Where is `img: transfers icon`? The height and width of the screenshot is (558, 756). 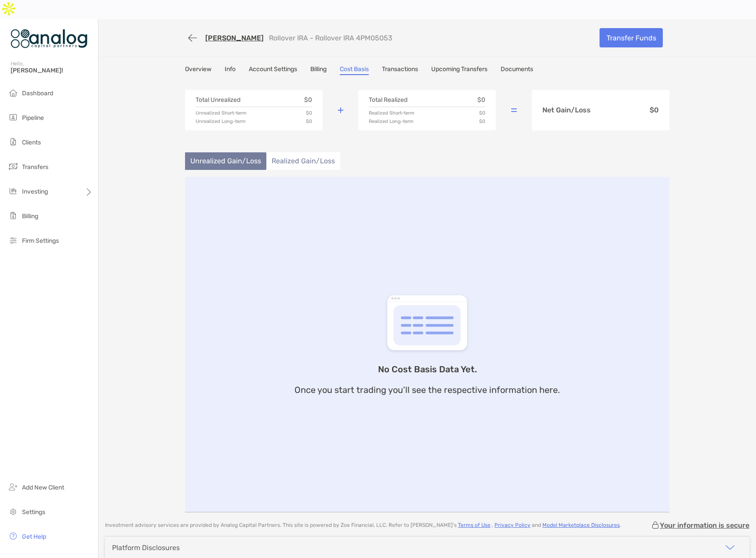 img: transfers icon is located at coordinates (14, 166).